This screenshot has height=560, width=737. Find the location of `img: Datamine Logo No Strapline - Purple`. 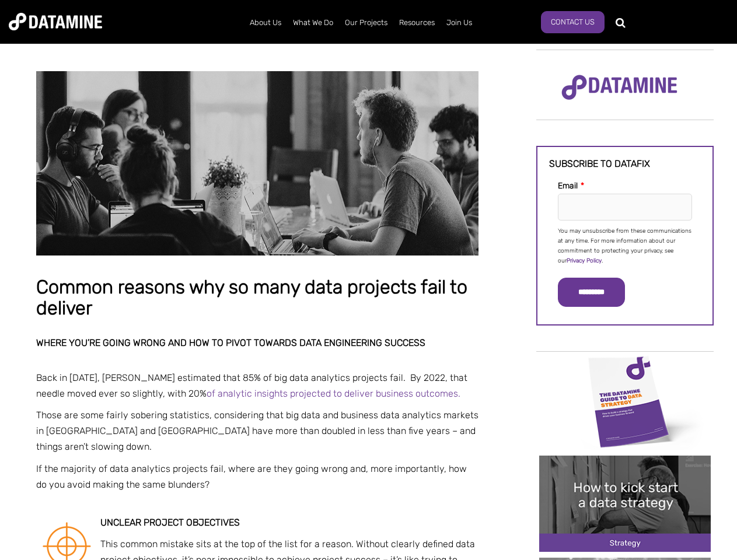

img: Datamine Logo No Strapline - Purple is located at coordinates (619, 87).